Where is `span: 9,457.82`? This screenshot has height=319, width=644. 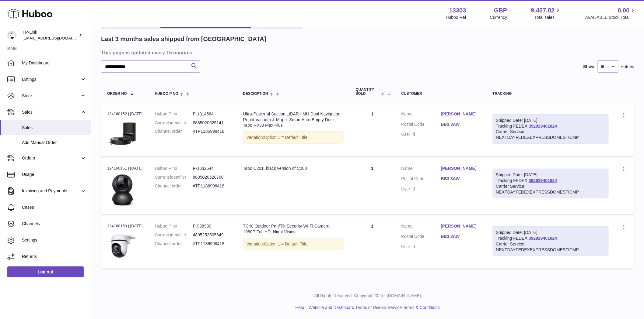 span: 9,457.82 is located at coordinates (543, 10).